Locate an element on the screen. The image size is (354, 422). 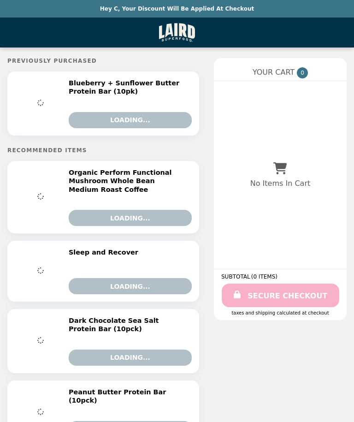
span: SUBTOTAL is located at coordinates (236, 276).